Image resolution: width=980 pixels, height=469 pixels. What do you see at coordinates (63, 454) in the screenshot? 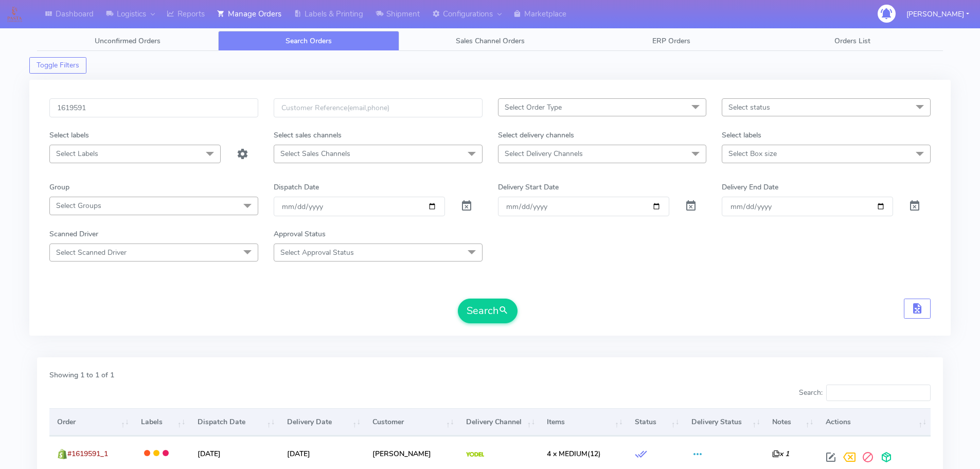
I see `img: shopify.png` at bounding box center [63, 454].